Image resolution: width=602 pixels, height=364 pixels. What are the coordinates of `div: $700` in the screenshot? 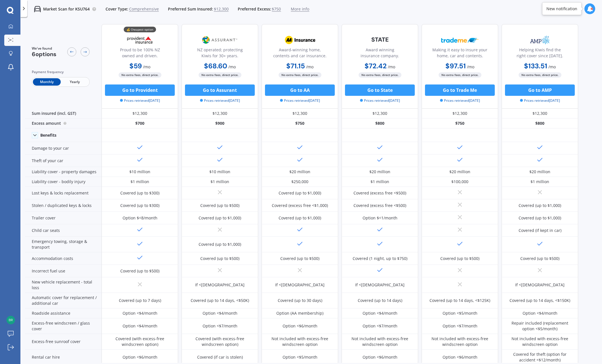 It's located at (140, 123).